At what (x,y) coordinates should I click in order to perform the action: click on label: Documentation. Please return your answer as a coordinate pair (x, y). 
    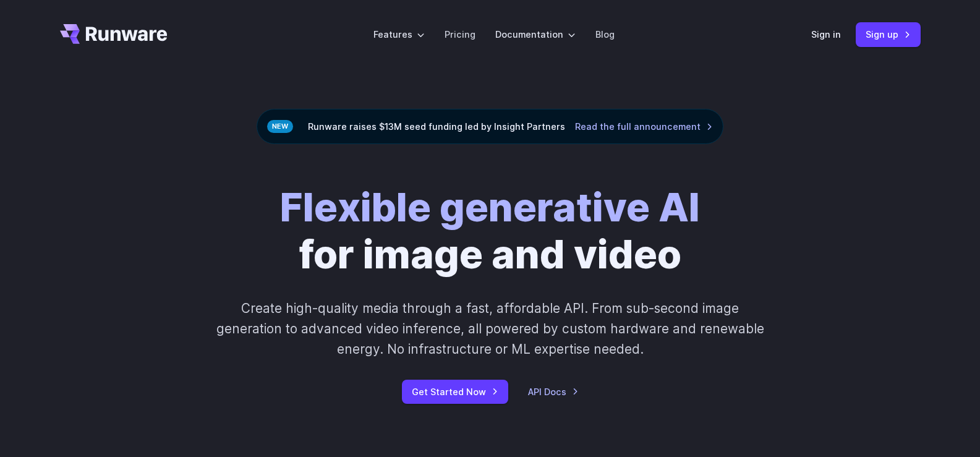
    Looking at the image, I should click on (535, 34).